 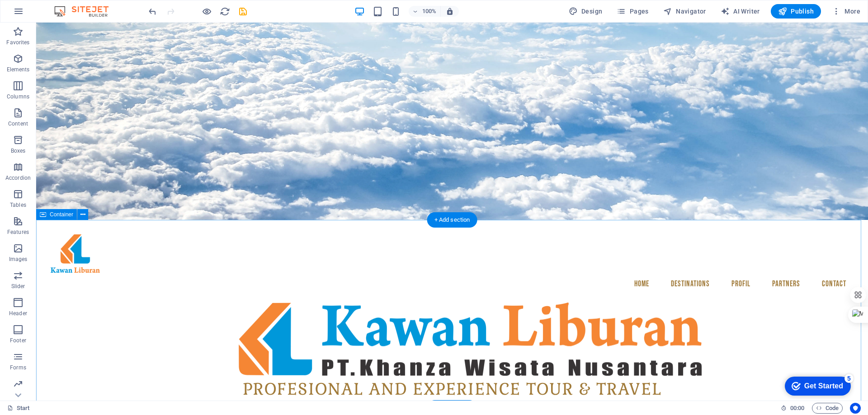 I want to click on button: undo, so click(x=153, y=11).